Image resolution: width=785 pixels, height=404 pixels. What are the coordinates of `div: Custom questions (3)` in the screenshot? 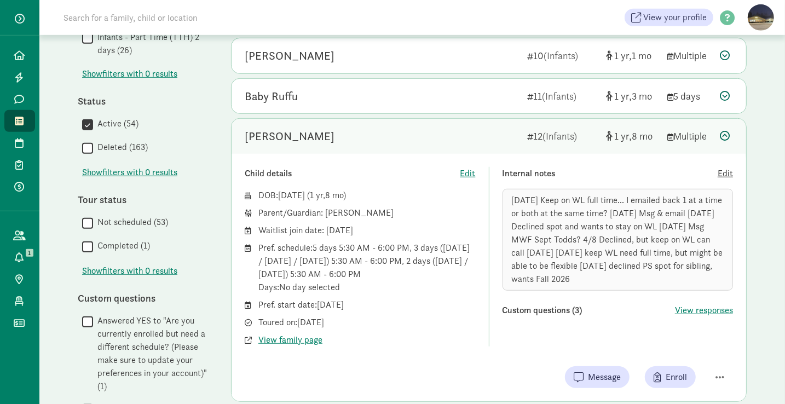 It's located at (589, 310).